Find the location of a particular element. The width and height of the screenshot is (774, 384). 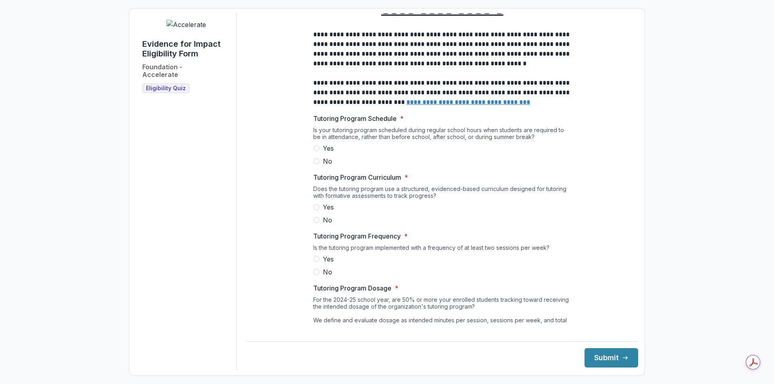

span: Eligibility Quiz is located at coordinates (166, 88).